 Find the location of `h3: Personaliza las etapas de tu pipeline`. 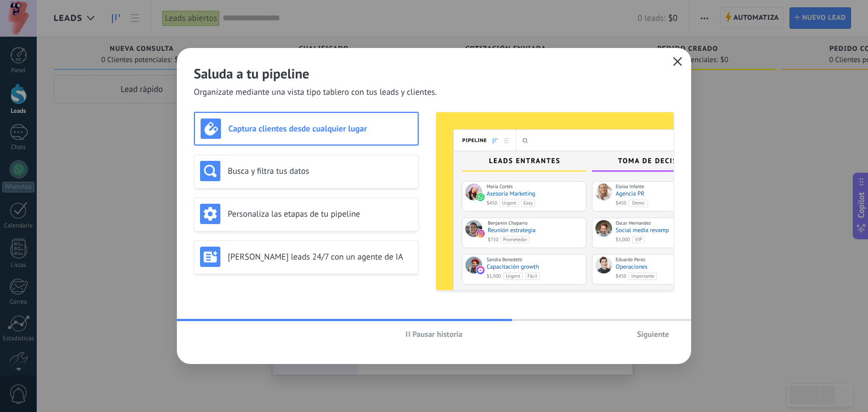

h3: Personaliza las etapas de tu pipeline is located at coordinates (320, 214).